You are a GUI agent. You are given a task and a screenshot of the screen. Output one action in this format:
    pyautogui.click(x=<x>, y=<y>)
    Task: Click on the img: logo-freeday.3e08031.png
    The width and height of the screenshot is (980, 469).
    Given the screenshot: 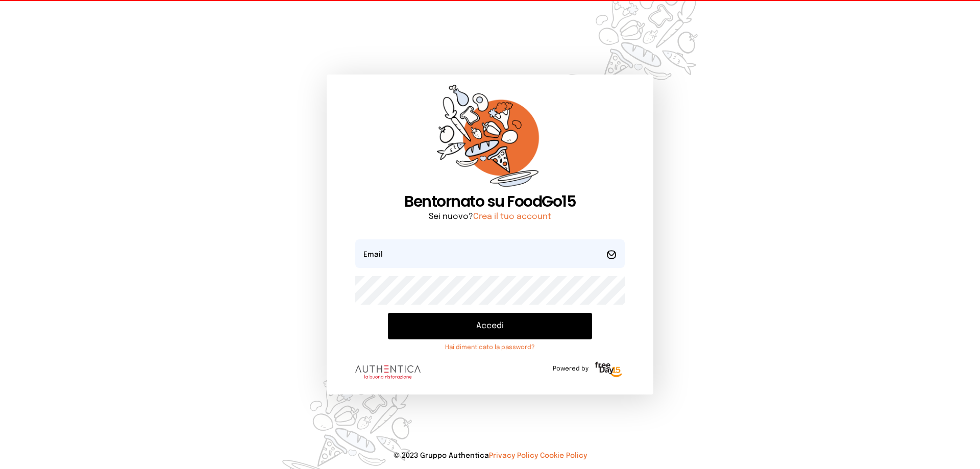 What is the action you would take?
    pyautogui.click(x=608, y=370)
    